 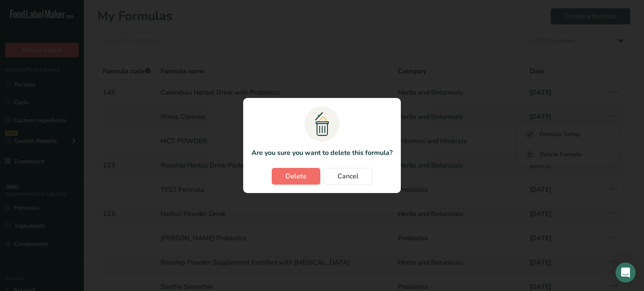 I want to click on span: Delete, so click(x=296, y=177).